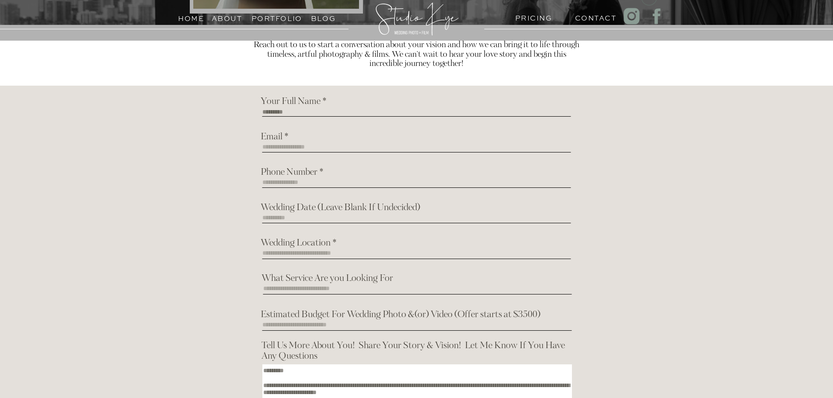  Describe the element at coordinates (271, 16) in the screenshot. I see `a: Portfolio` at that location.